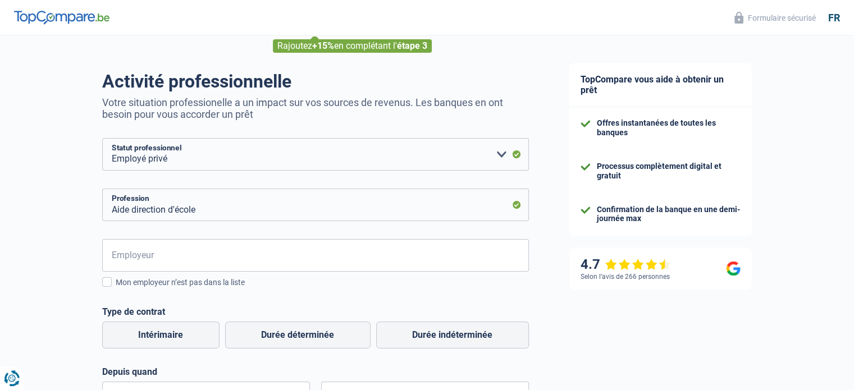 This screenshot has width=854, height=390. I want to click on img: Advertisement, so click(3, 340).